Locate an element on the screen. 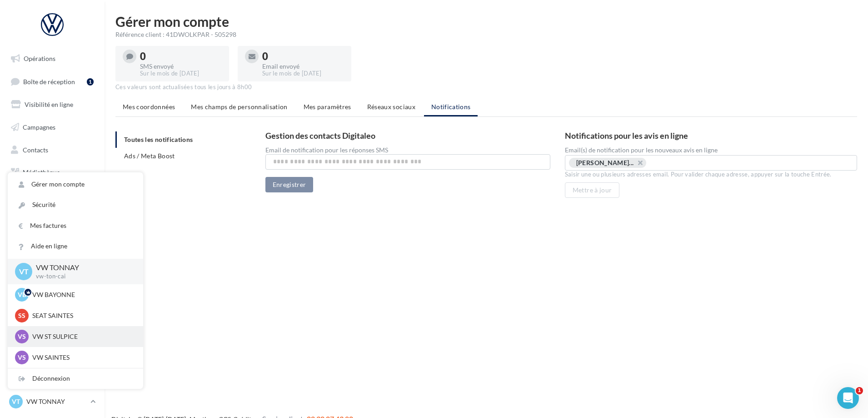 The height and width of the screenshot is (418, 868). span: Campagnes is located at coordinates (39, 127).